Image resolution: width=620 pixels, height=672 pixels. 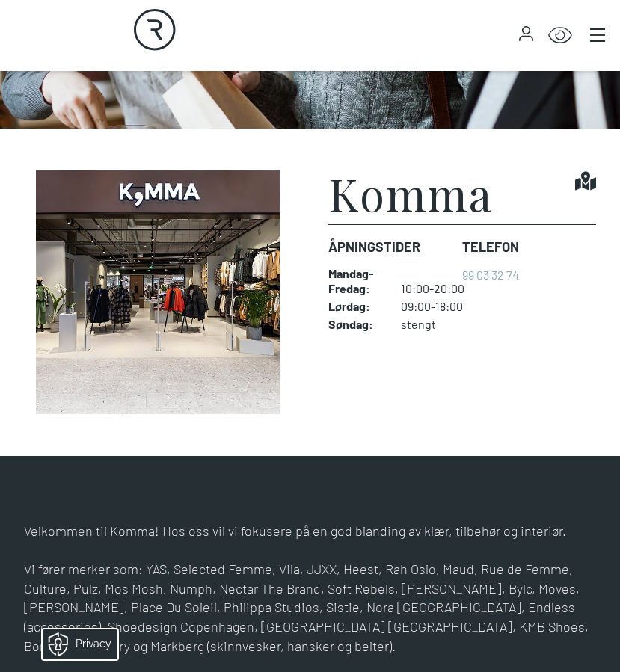 I want to click on h5: Privacy, so click(x=79, y=19).